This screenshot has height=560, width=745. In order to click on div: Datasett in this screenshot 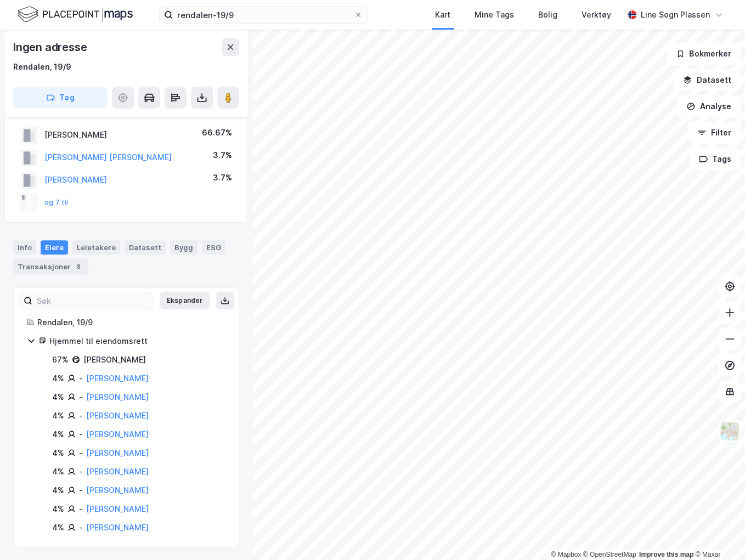, I will do `click(145, 248)`.